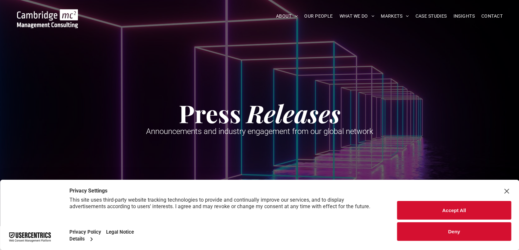  What do you see at coordinates (47, 19) in the screenshot?
I see `img: Go to Homepage` at bounding box center [47, 19].